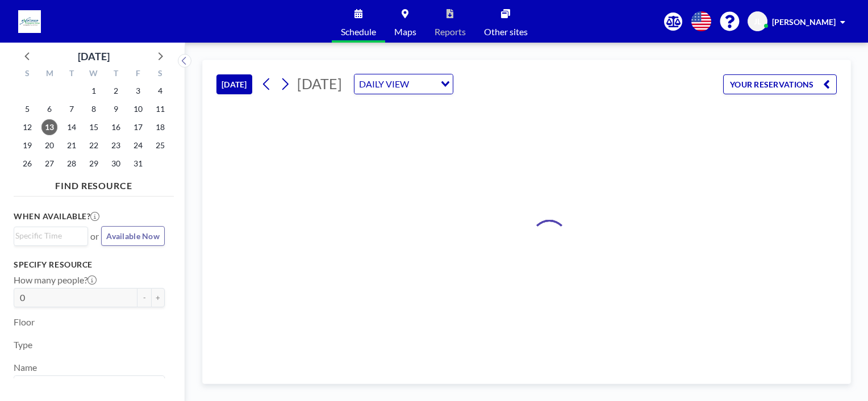 The height and width of the screenshot is (401, 868). Describe the element at coordinates (50, 127) in the screenshot. I see `span: Monday, October 13, 2025` at that location.